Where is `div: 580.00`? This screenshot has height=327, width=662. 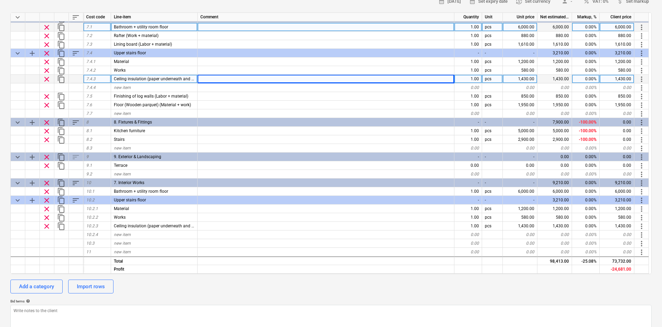
div: 580.00 is located at coordinates (520, 217).